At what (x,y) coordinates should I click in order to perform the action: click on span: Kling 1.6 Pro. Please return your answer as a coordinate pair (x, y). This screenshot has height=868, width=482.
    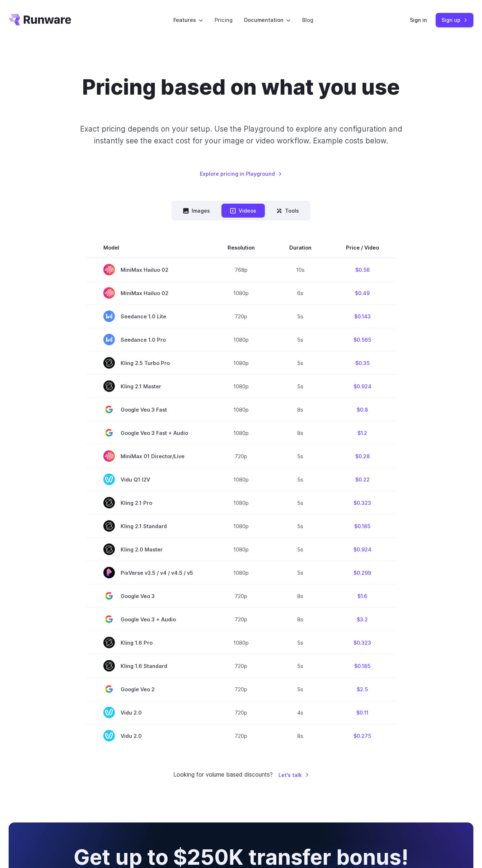
    Looking at the image, I should click on (148, 643).